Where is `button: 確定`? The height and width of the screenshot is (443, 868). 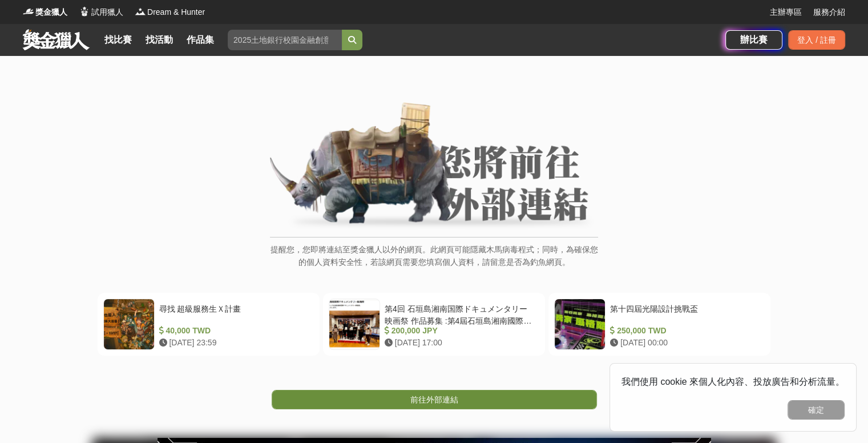 button: 確定 is located at coordinates (816, 409).